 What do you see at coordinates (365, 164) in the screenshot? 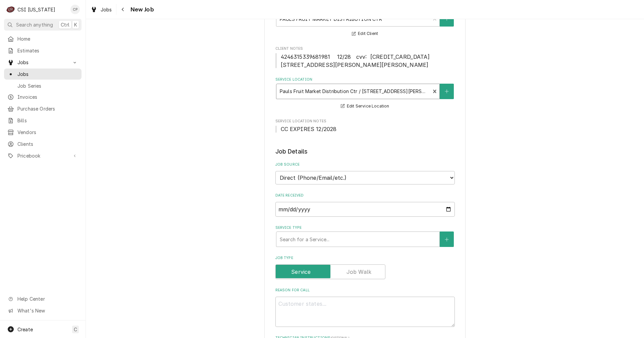
I see `label: Job Source` at bounding box center [365, 164].